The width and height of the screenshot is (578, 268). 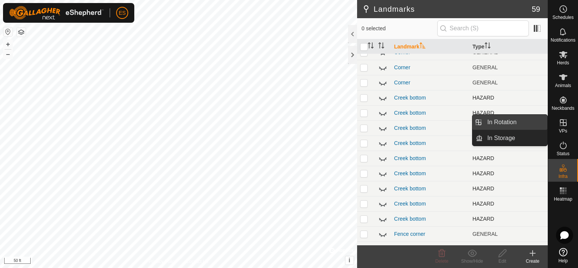 I want to click on span: ES, so click(x=122, y=13).